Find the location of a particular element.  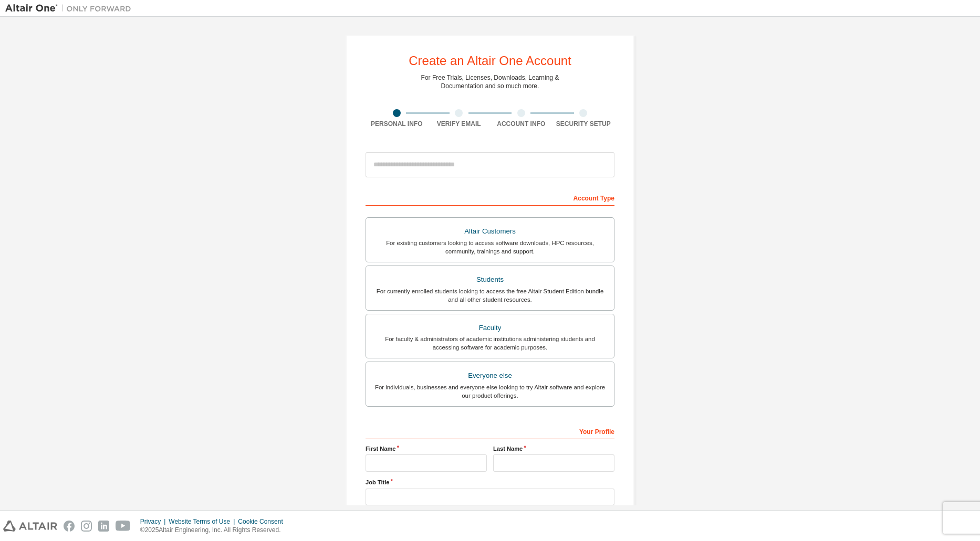

div: Privacy is located at coordinates (154, 521).